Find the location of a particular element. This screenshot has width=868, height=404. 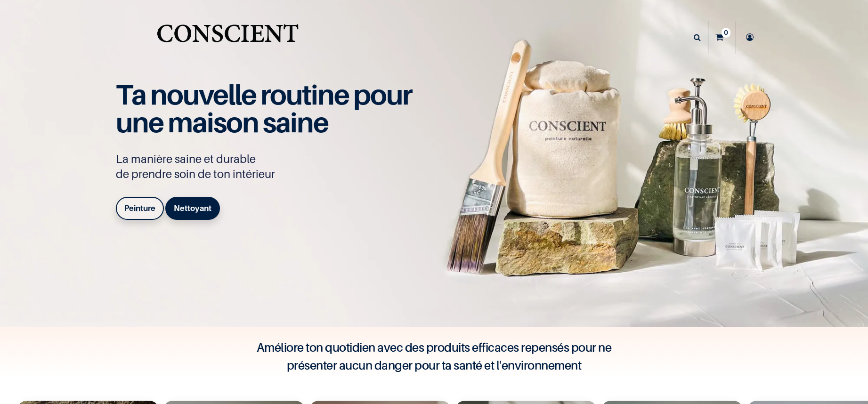

a: Peinture is located at coordinates (140, 208).